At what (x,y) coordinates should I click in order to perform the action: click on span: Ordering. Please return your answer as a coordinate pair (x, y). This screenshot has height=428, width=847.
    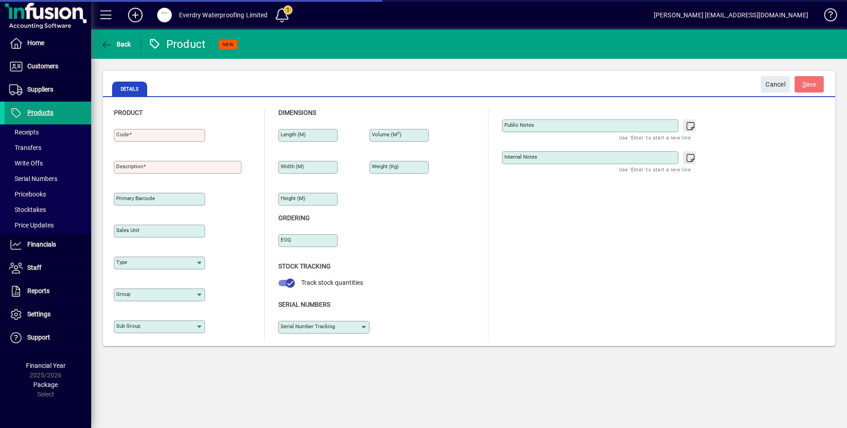
    Looking at the image, I should click on (294, 218).